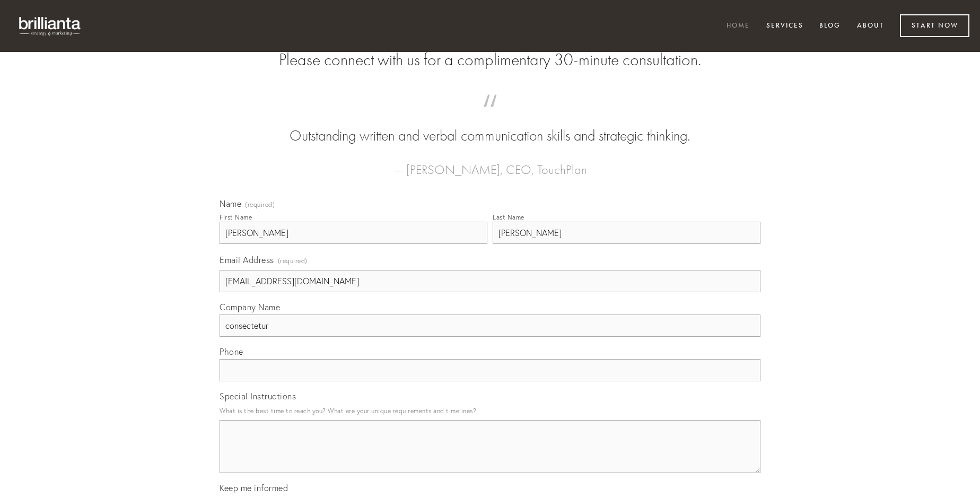 The image size is (980, 498). Describe the element at coordinates (508, 217) in the screenshot. I see `div: Last Name` at that location.